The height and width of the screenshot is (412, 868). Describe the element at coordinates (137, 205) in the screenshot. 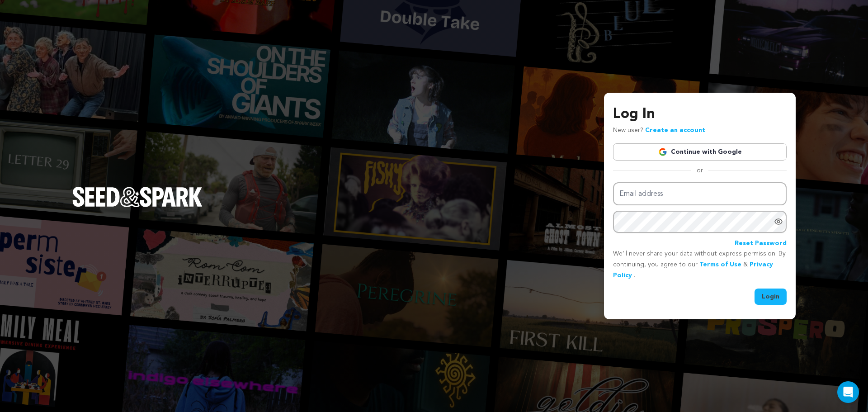

I see `a: Seed&Spark Homepage` at that location.